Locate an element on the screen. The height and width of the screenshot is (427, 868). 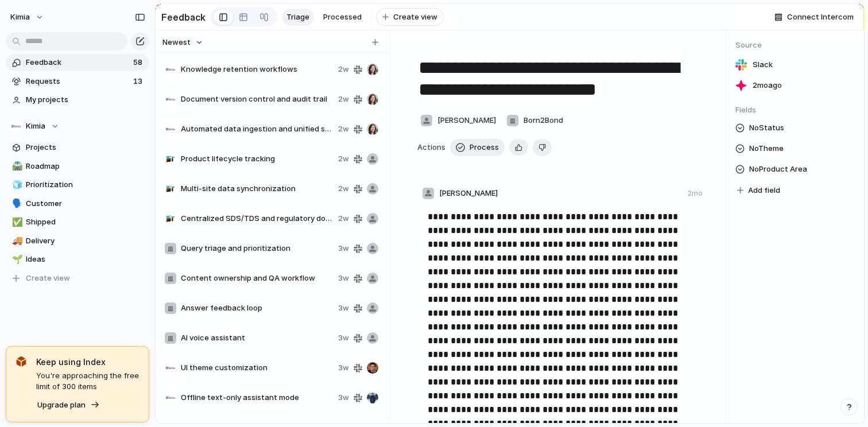
button: Add field is located at coordinates (759, 190).